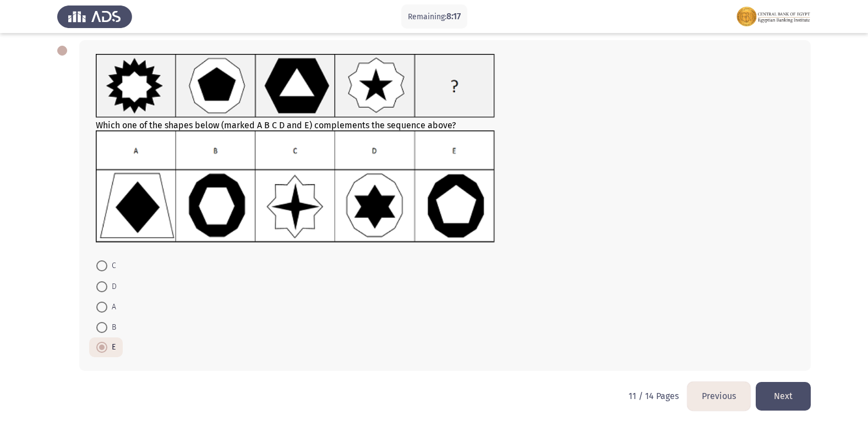  Describe the element at coordinates (112, 306) in the screenshot. I see `span: A` at that location.